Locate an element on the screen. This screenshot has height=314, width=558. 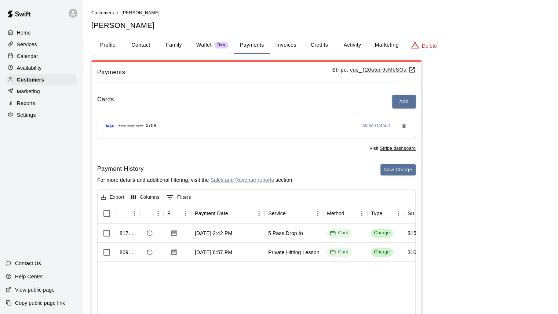
a: Sales and Revenue reports is located at coordinates (242, 180).